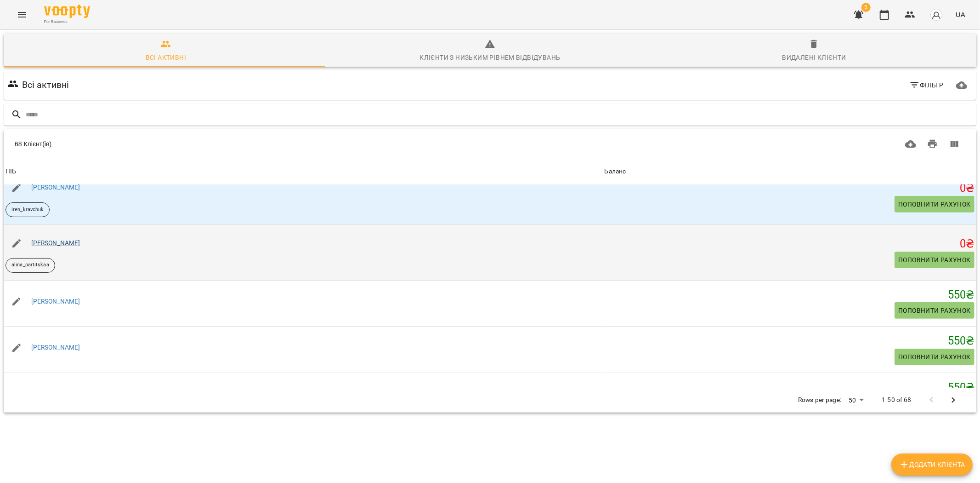 The width and height of the screenshot is (980, 483). Describe the element at coordinates (926, 85) in the screenshot. I see `button: Фільтр` at that location.